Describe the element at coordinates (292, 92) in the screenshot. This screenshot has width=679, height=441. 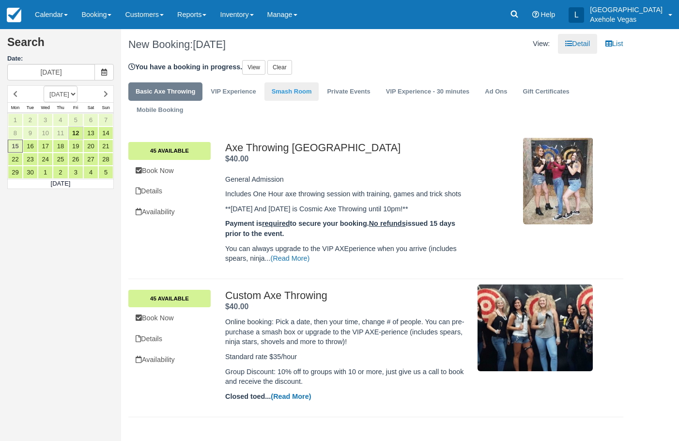
I see `a: Smash Room` at that location.